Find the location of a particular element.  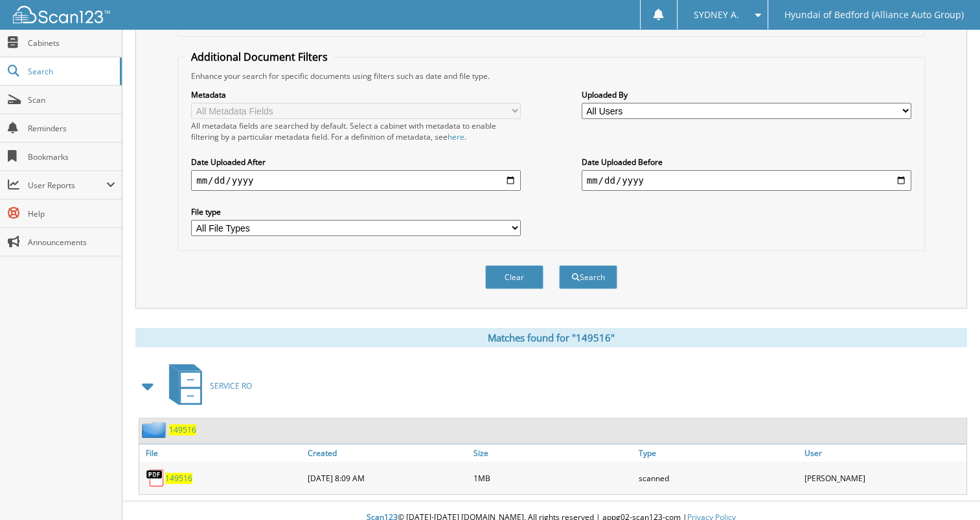

label: Date Uploaded After is located at coordinates (355, 162).